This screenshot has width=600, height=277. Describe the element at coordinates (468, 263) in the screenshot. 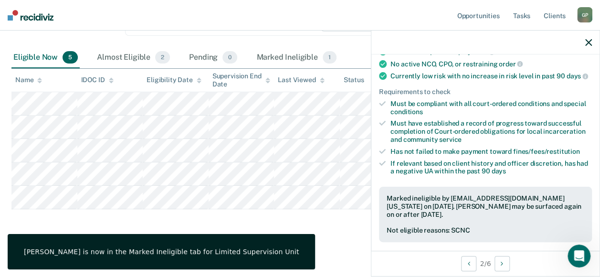

I see `button: Previous Opportunity` at that location.